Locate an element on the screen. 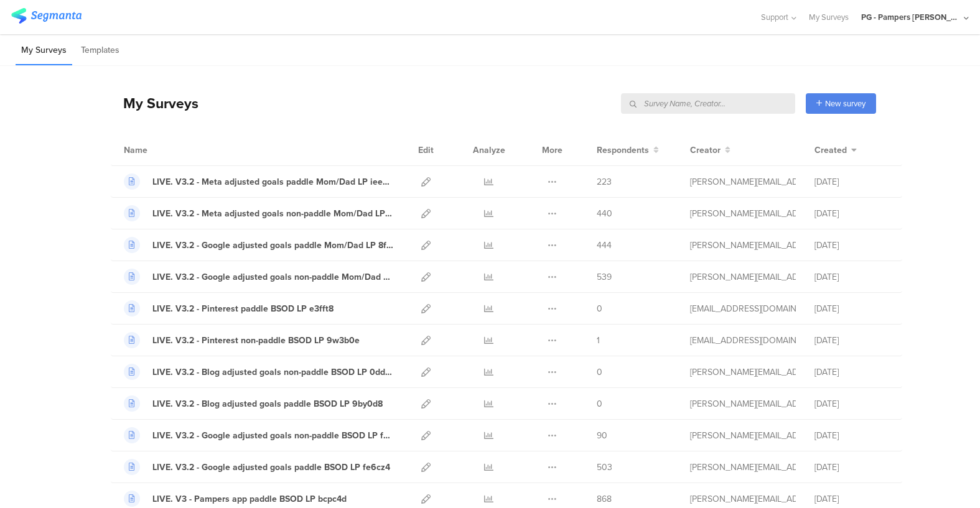 The width and height of the screenshot is (980, 508). span: Respondents is located at coordinates (622, 150).